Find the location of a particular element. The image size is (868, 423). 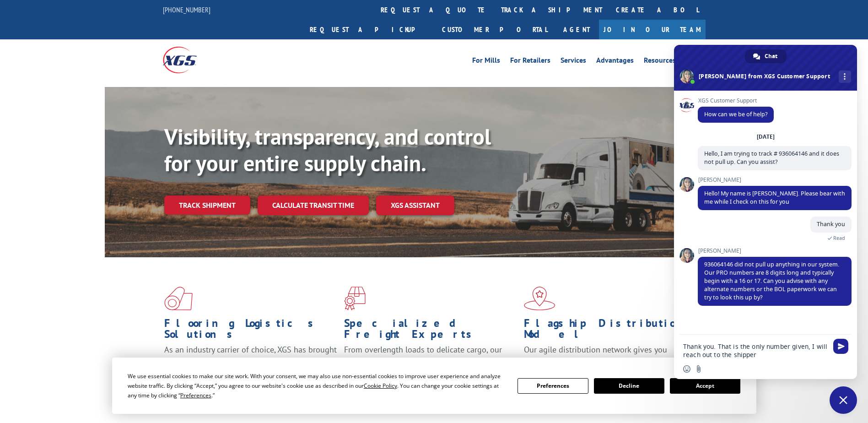

a: Advantages is located at coordinates (614, 62).